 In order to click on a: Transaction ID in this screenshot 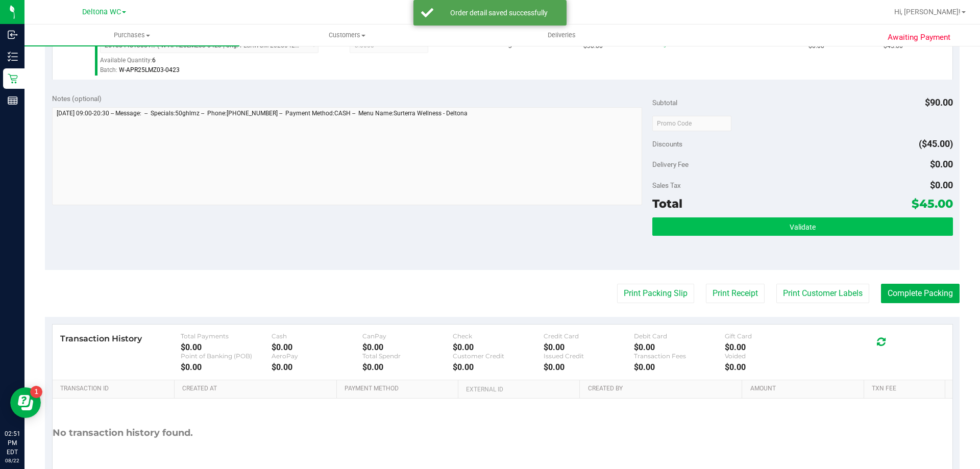, I will do `click(115, 389)`.